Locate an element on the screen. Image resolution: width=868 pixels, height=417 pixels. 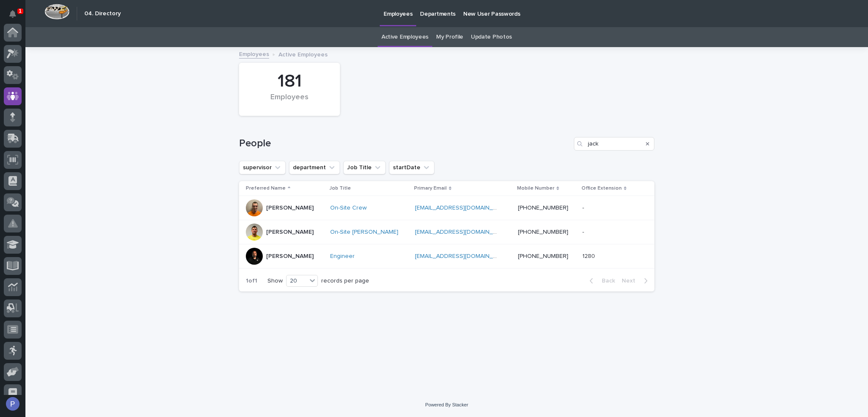
button: Notifications is located at coordinates (12, 14).